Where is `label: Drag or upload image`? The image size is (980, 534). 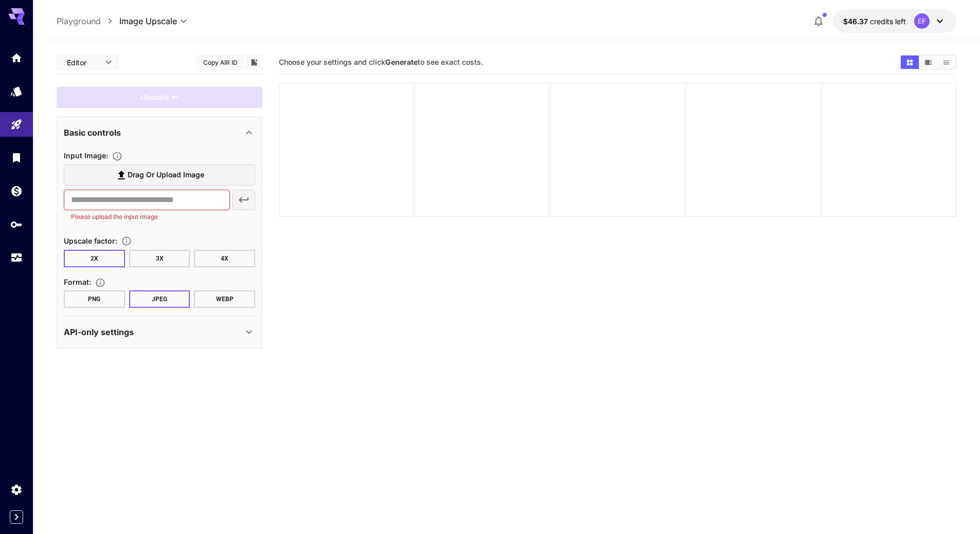
label: Drag or upload image is located at coordinates (160, 174).